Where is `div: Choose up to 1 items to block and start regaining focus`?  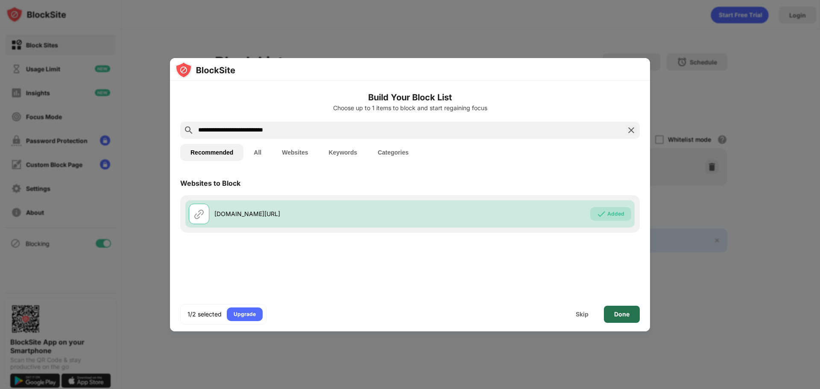 div: Choose up to 1 items to block and start regaining focus is located at coordinates (410, 108).